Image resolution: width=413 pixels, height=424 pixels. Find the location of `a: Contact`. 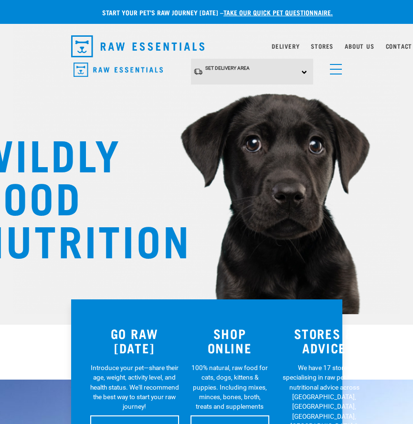

a: Contact is located at coordinates (399, 46).